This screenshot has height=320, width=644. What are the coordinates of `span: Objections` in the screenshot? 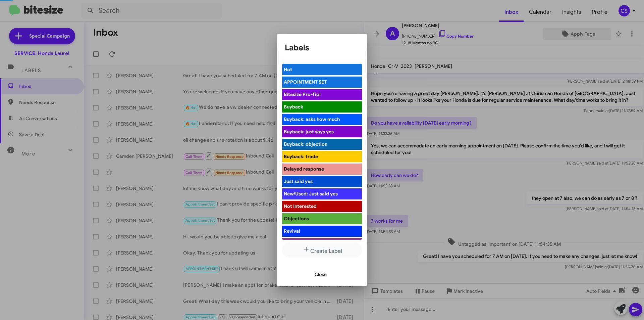 It's located at (296, 219).